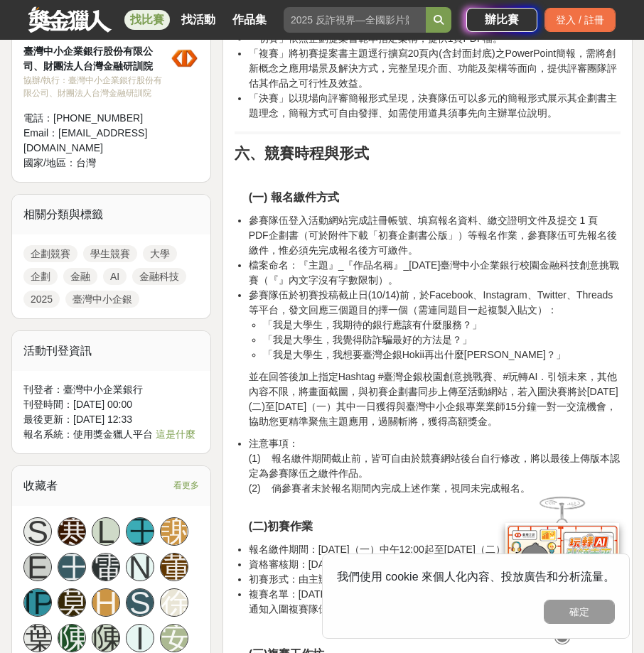  I want to click on div: 辦比賽, so click(501, 20).